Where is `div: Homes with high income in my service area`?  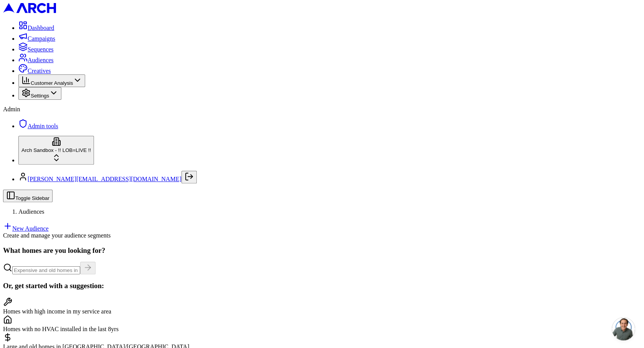
div: Homes with high income in my service area is located at coordinates (322, 311).